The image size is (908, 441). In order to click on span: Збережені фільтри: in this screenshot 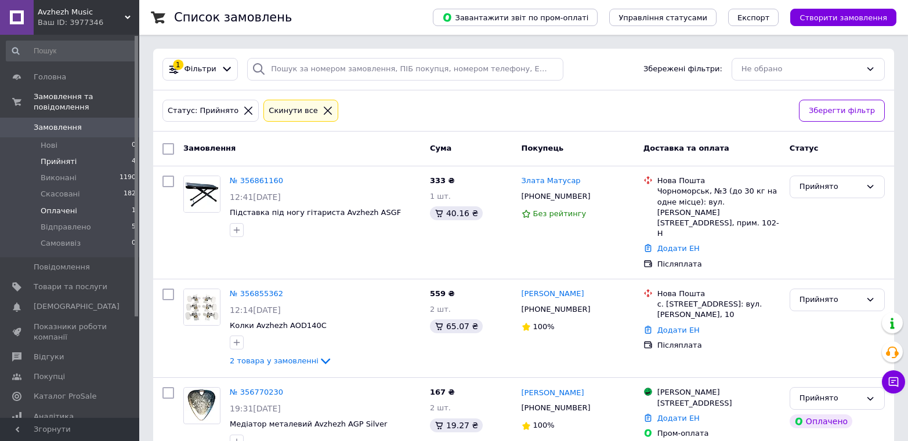, I will do `click(683, 69)`.